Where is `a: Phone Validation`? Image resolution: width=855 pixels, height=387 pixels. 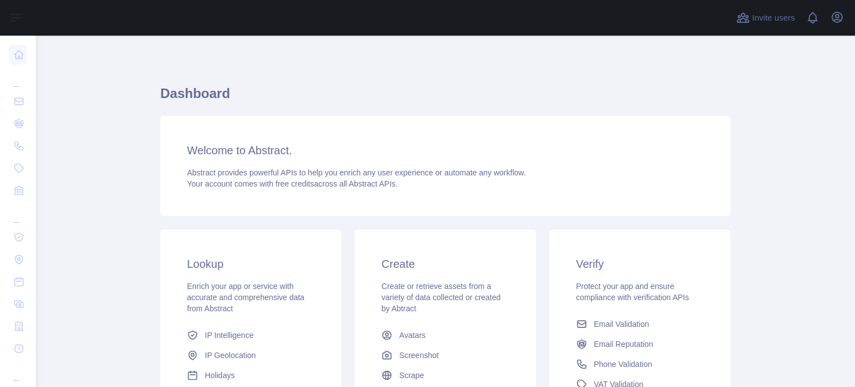 a: Phone Validation is located at coordinates (640, 364).